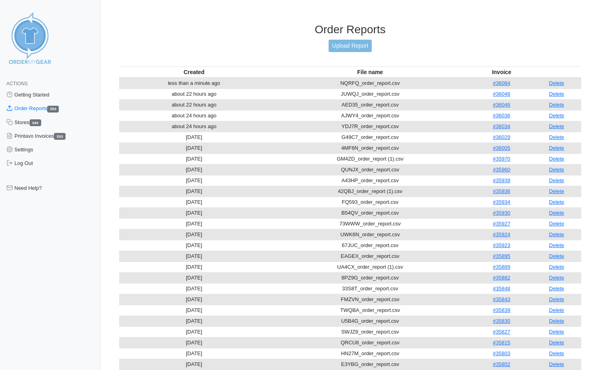 This screenshot has width=604, height=370. I want to click on a: #35936, so click(502, 191).